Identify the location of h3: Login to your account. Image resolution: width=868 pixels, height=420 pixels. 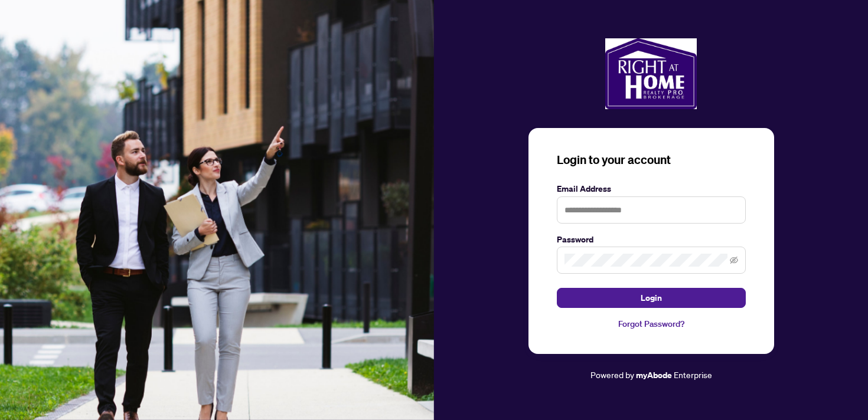
(651, 160).